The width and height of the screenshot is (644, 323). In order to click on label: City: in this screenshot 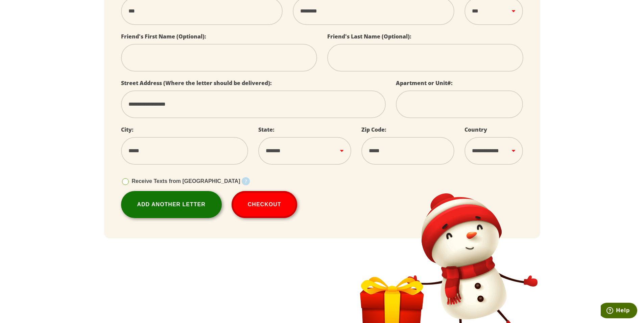, I will do `click(127, 130)`.